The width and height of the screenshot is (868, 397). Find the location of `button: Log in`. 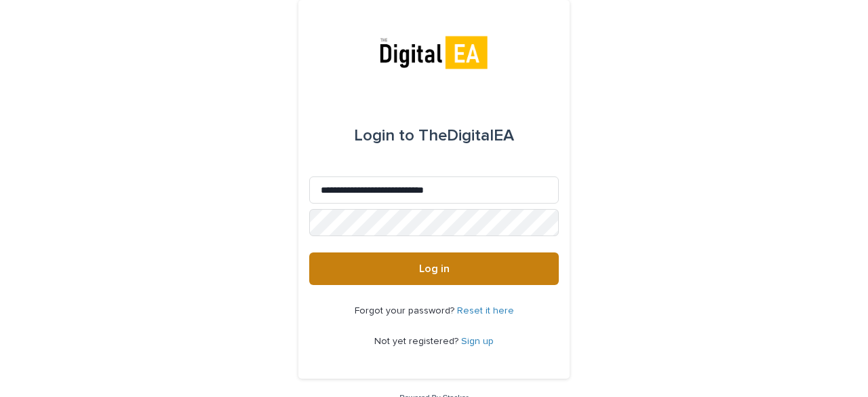

button: Log in is located at coordinates (434, 268).